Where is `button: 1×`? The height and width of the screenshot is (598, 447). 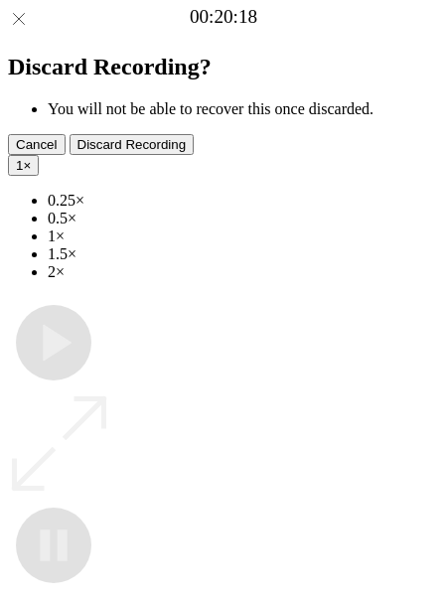 button: 1× is located at coordinates (23, 165).